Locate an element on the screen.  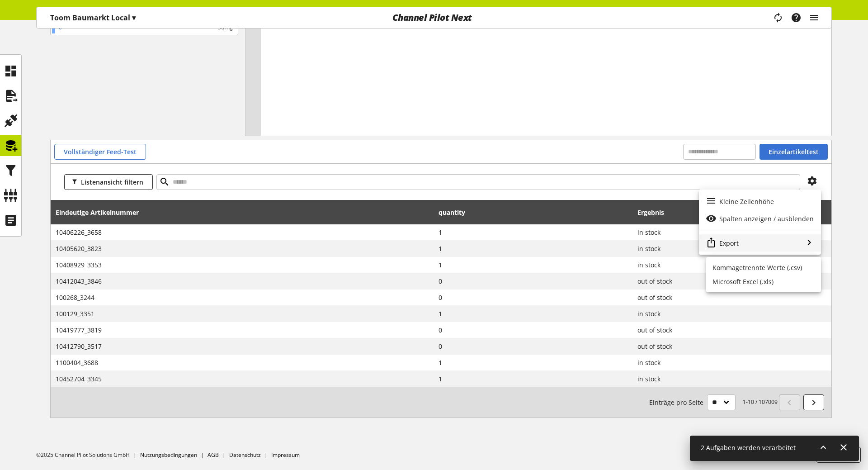
span: Kommagetrennte Werte (.csv) is located at coordinates (757, 267).